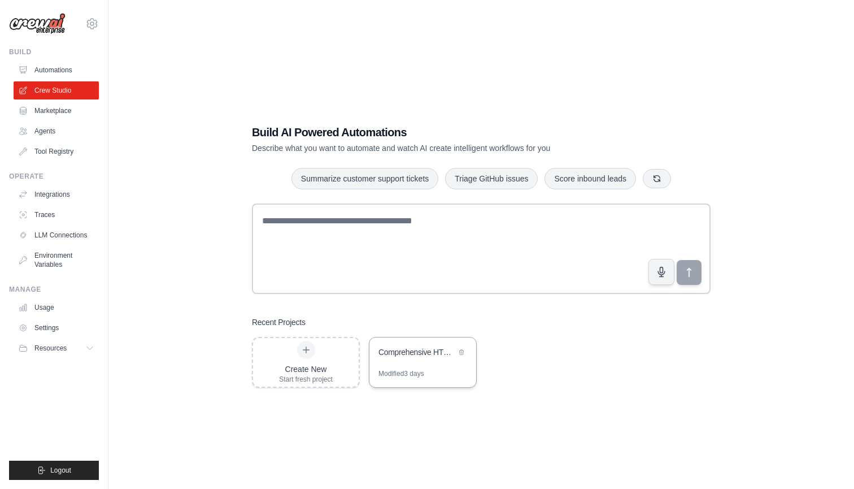 The width and height of the screenshot is (854, 489). Describe the element at coordinates (56, 307) in the screenshot. I see `a: Usage` at that location.